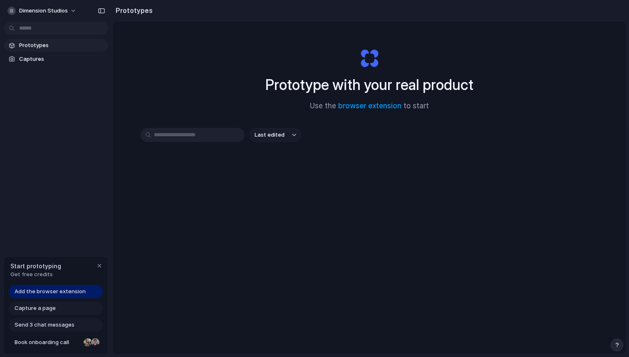 The width and height of the screenshot is (629, 357). What do you see at coordinates (95, 342) in the screenshot?
I see `div: Christian Iacullo` at bounding box center [95, 342].